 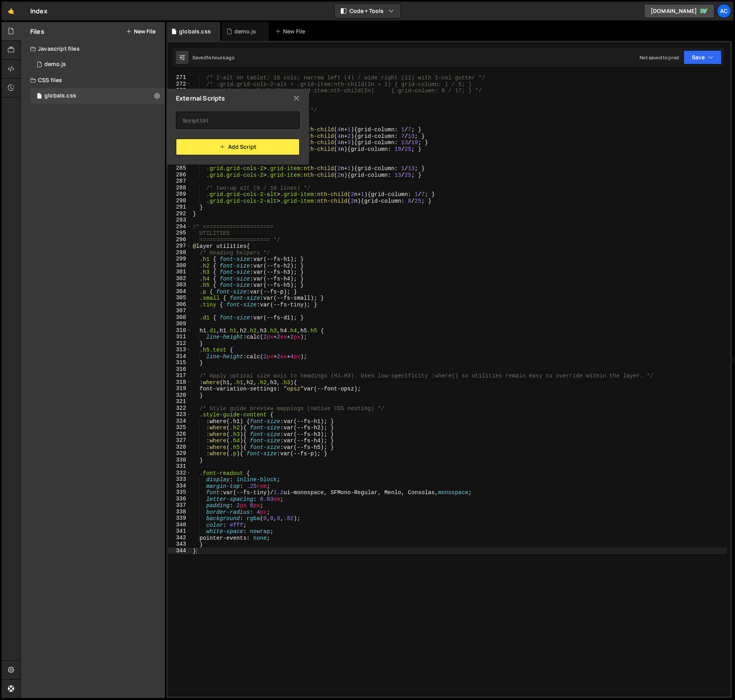 I want to click on div: 315, so click(x=179, y=363).